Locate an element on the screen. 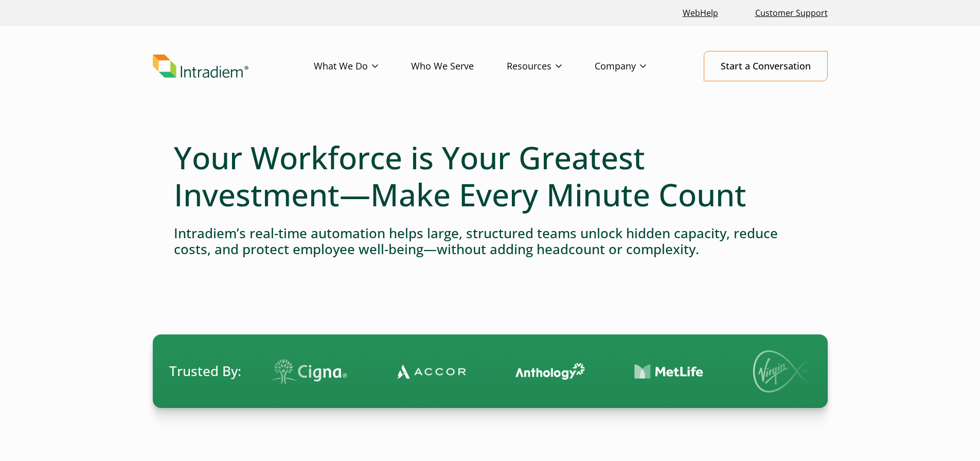 The width and height of the screenshot is (980, 461). a: Start a Conversation is located at coordinates (765, 66).